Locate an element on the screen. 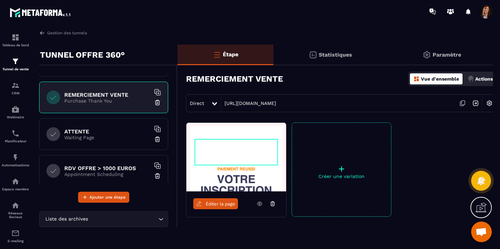 This screenshot has width=500, height=249. img: setting-w.858f3a88.svg is located at coordinates (489, 103).